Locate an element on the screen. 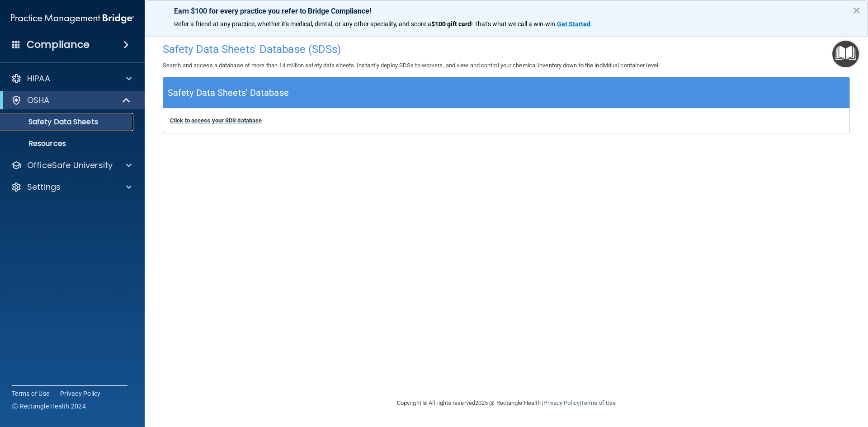 This screenshot has width=868, height=427. p: OSHA is located at coordinates (39, 100).